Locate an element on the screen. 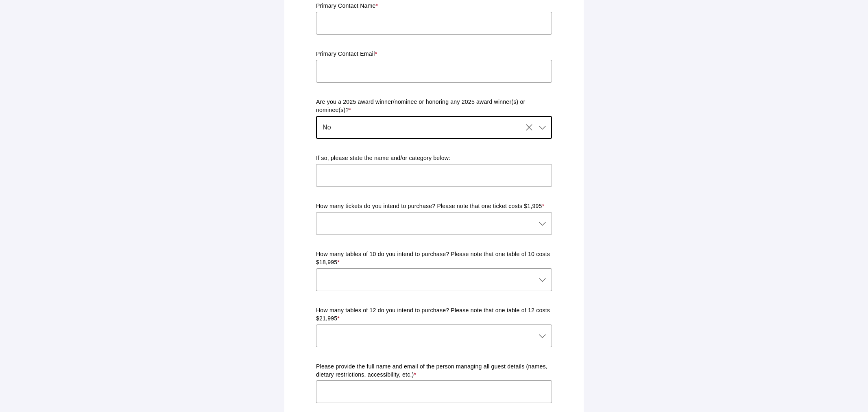 The width and height of the screenshot is (868, 412). p: Primary Contact Name is located at coordinates (434, 6).